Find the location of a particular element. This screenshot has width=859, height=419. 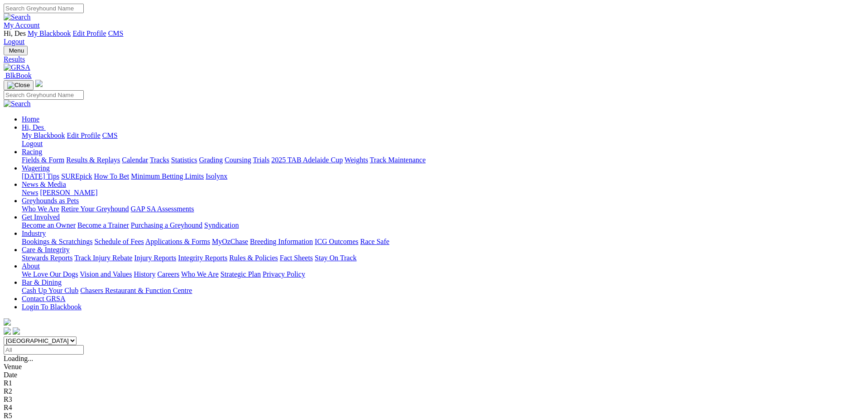

a: Tracks is located at coordinates (159, 159).